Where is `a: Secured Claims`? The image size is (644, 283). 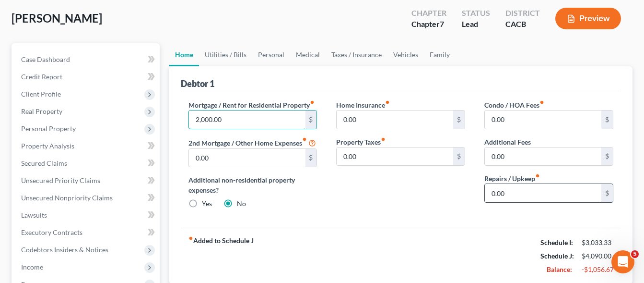 a: Secured Claims is located at coordinates (86, 163).